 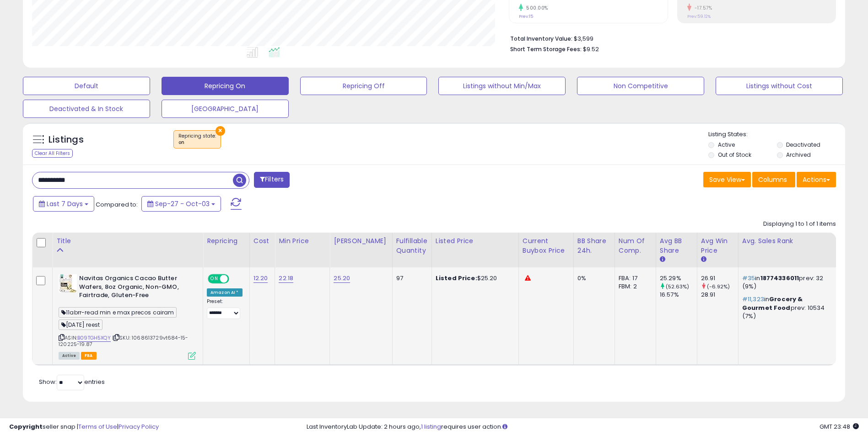 What do you see at coordinates (342, 278) in the screenshot?
I see `a: 25.20` at bounding box center [342, 278].